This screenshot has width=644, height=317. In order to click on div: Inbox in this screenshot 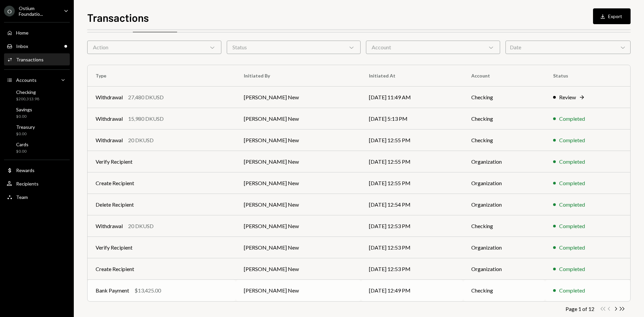, I will do `click(22, 46)`.